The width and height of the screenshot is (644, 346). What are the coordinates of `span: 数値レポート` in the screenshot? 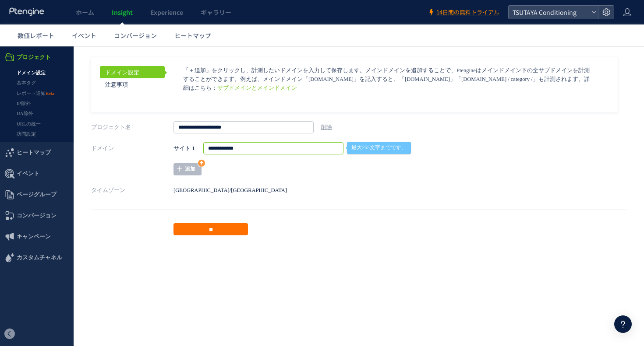 It's located at (36, 35).